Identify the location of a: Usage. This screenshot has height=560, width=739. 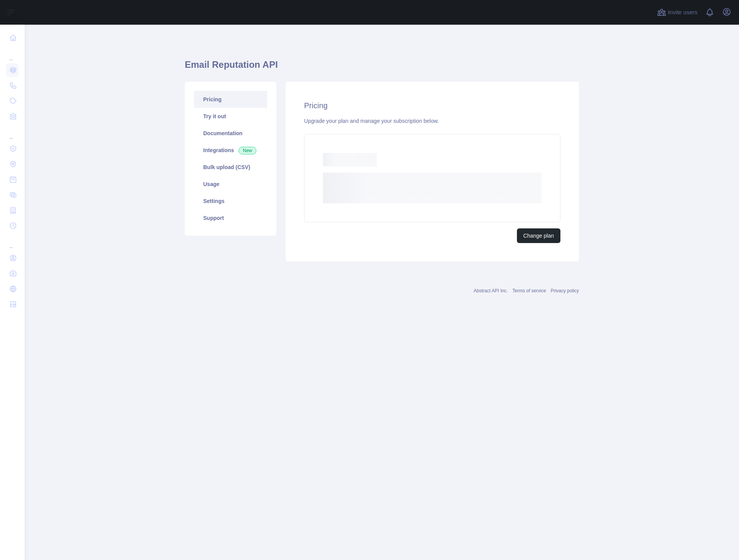
(231, 184).